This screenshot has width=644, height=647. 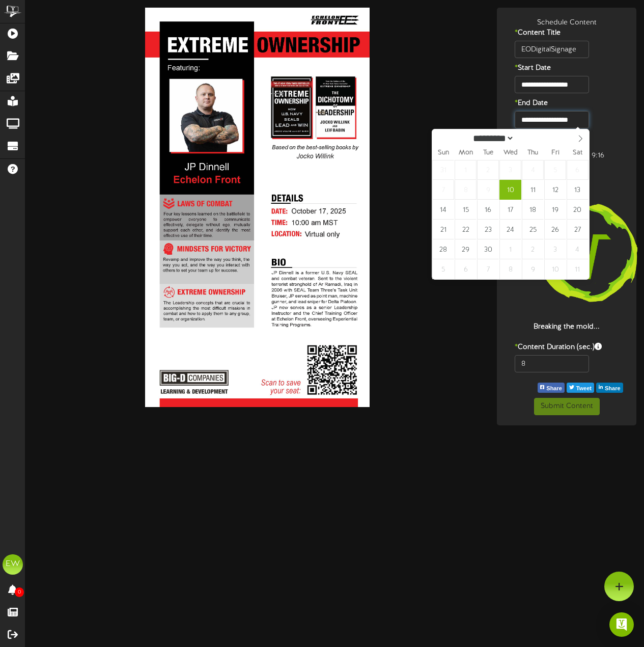 What do you see at coordinates (622, 624) in the screenshot?
I see `div: Open Intercom Messenger` at bounding box center [622, 624].